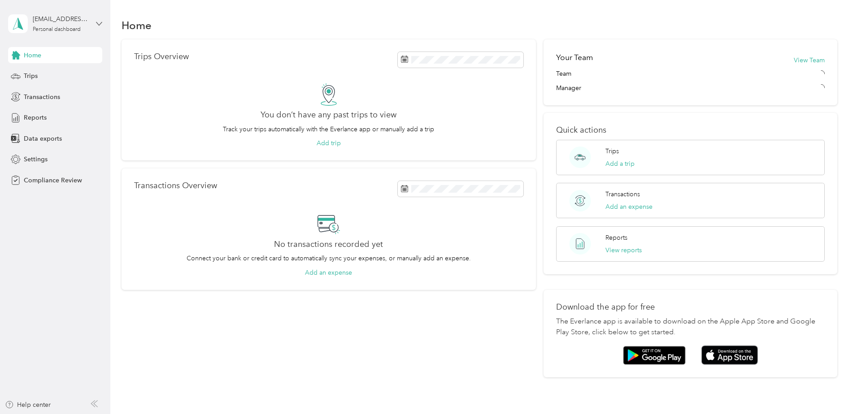 The height and width of the screenshot is (414, 853). Describe the element at coordinates (328, 115) in the screenshot. I see `h2: You don’t have any past trips to view` at that location.